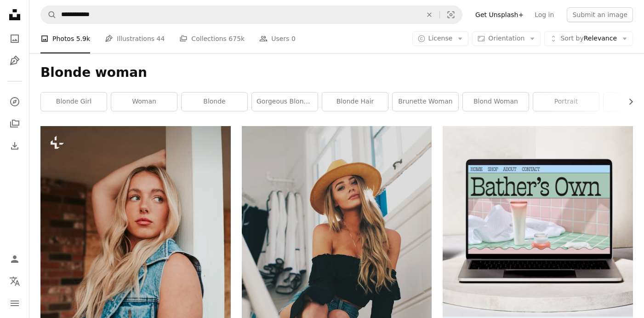 This screenshot has height=318, width=644. Describe the element at coordinates (440, 38) in the screenshot. I see `span: License` at that location.